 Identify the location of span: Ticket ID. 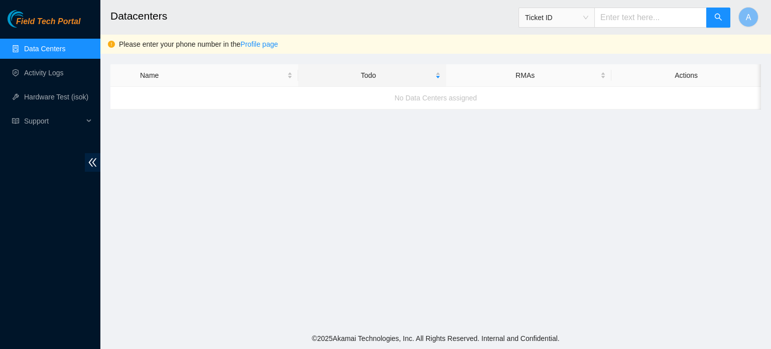
(557, 18).